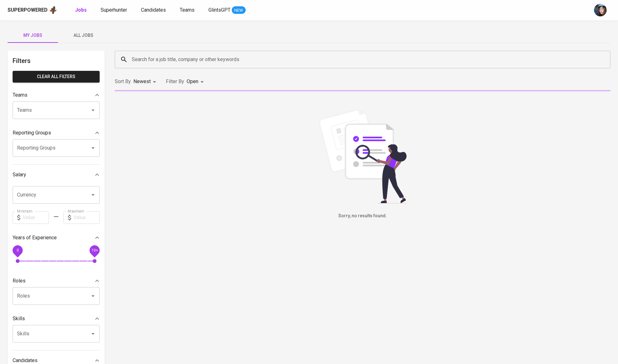 This screenshot has width=618, height=364. Describe the element at coordinates (115, 10) in the screenshot. I see `a: Superhunter` at that location.